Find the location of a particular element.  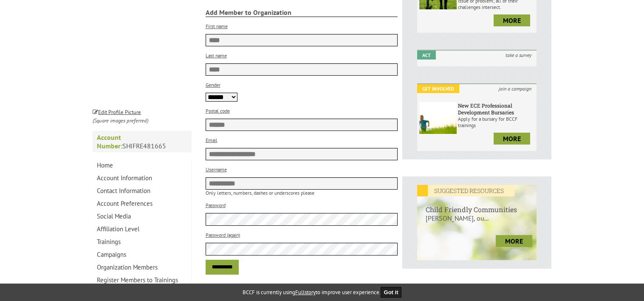

i: take a survey is located at coordinates (518, 55).